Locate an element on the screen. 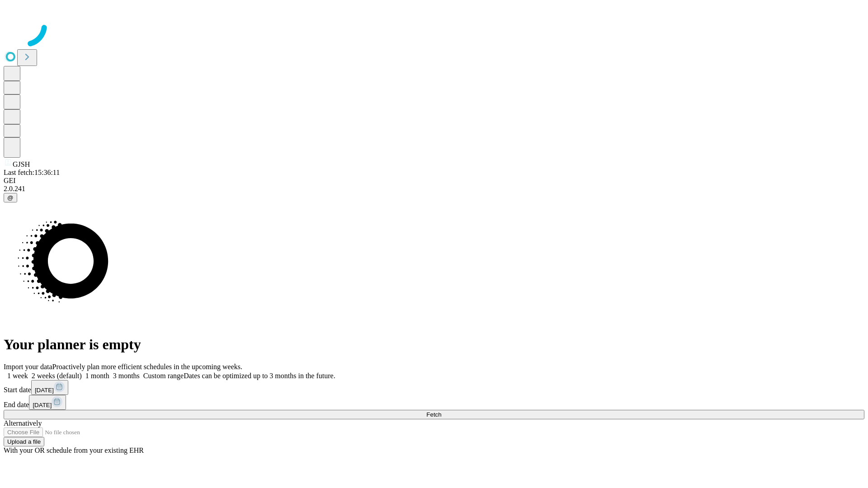 This screenshot has width=868, height=488. span: Fetch is located at coordinates (433, 414).